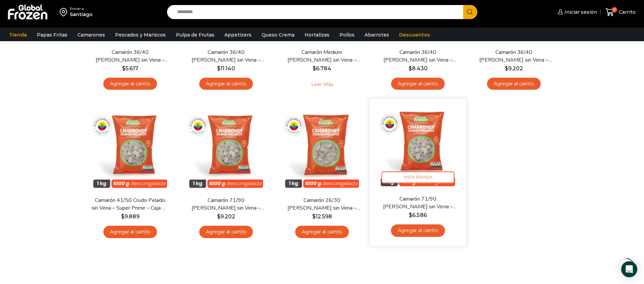 The width and height of the screenshot is (644, 284). I want to click on bdi: 12.598, so click(322, 217).